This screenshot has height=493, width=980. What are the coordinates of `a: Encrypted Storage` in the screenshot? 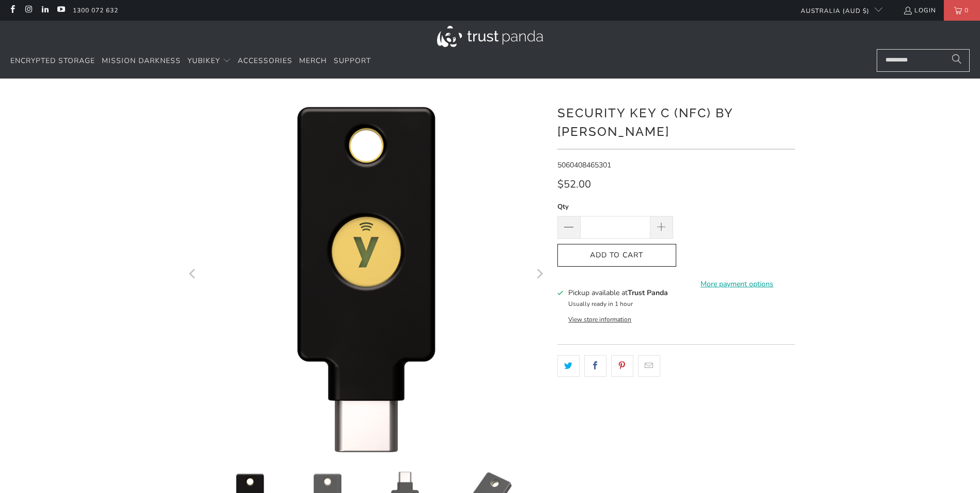 It's located at (53, 61).